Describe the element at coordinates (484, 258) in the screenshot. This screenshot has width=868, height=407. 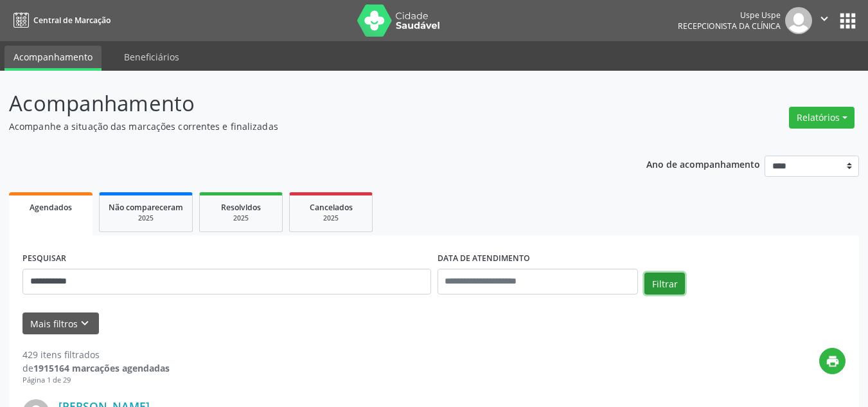
I see `label: DATA DE ATENDIMENTO` at that location.